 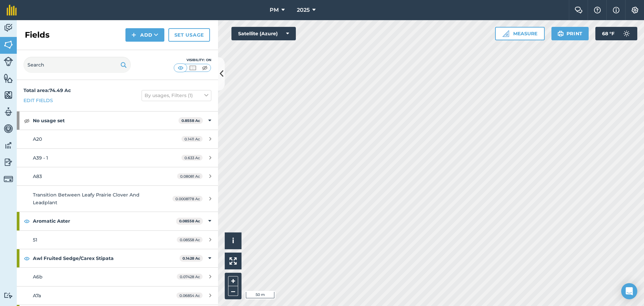 What do you see at coordinates (598, 10) in the screenshot?
I see `img: A question mark icon` at bounding box center [598, 10].